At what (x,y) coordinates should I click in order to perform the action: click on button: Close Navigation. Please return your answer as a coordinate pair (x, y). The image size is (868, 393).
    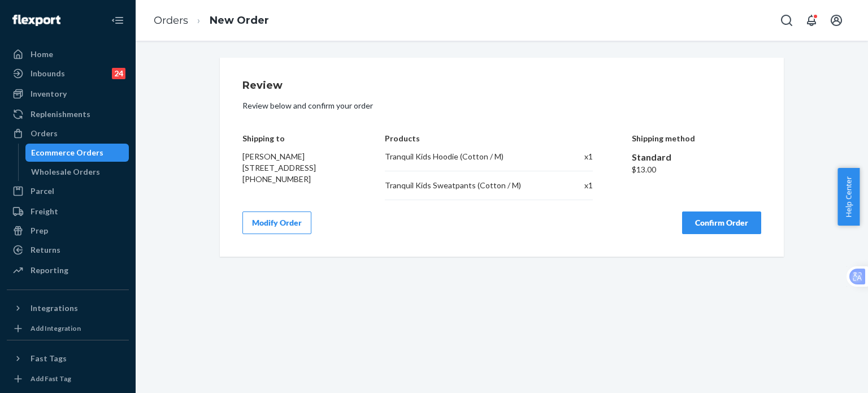
    Looking at the image, I should click on (117, 21).